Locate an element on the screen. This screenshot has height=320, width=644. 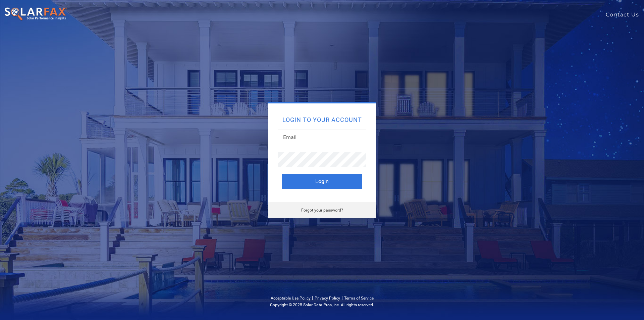
a: Forgot your password? is located at coordinates (322, 210).